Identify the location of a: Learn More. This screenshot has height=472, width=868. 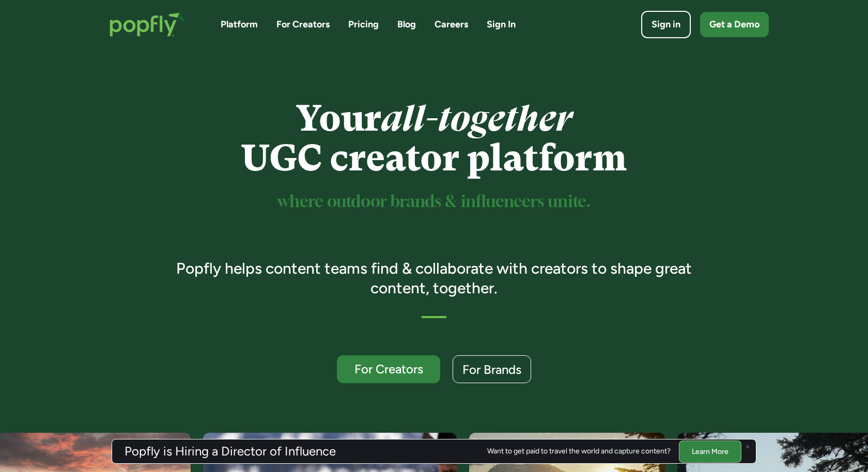
(710, 451).